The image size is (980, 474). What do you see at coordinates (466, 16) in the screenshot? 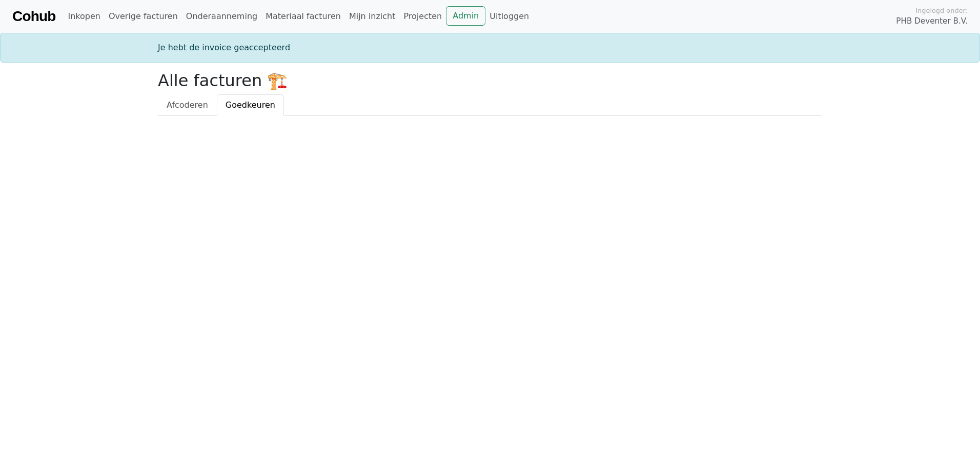
I see `a: Admin` at bounding box center [466, 16].